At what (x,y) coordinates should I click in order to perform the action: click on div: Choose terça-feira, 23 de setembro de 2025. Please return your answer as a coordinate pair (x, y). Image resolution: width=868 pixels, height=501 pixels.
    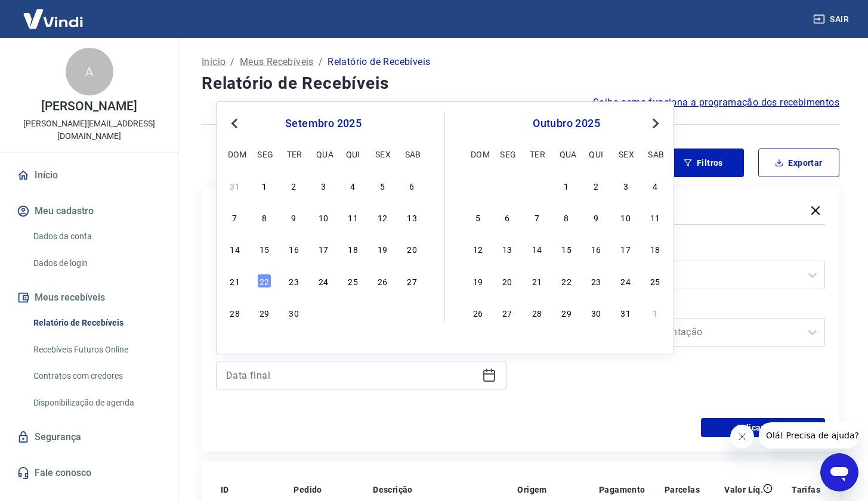
    Looking at the image, I should click on (294, 281).